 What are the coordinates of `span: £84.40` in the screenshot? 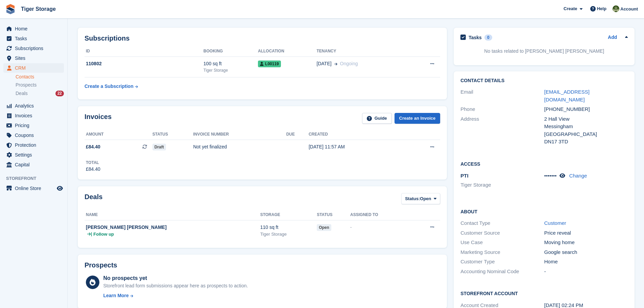 It's located at (93, 147).